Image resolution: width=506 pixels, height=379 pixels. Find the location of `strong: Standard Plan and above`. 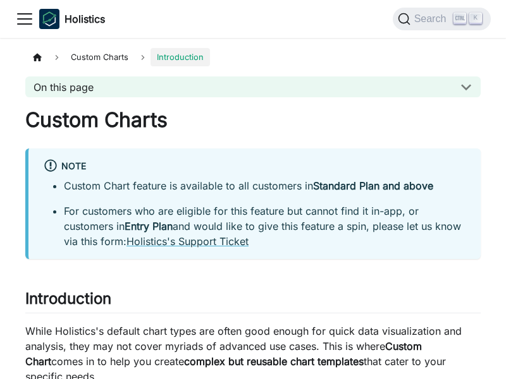

strong: Standard Plan and above is located at coordinates (373, 186).